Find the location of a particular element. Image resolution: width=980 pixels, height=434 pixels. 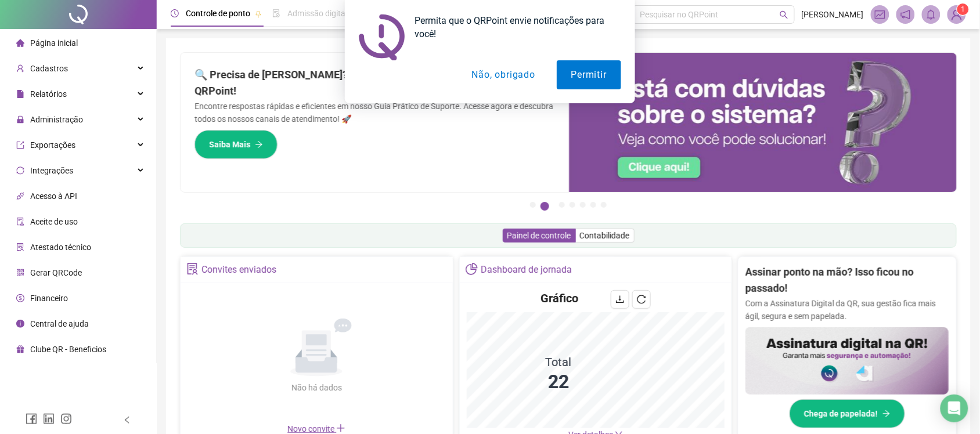

span: Contabilidade is located at coordinates (604, 235).